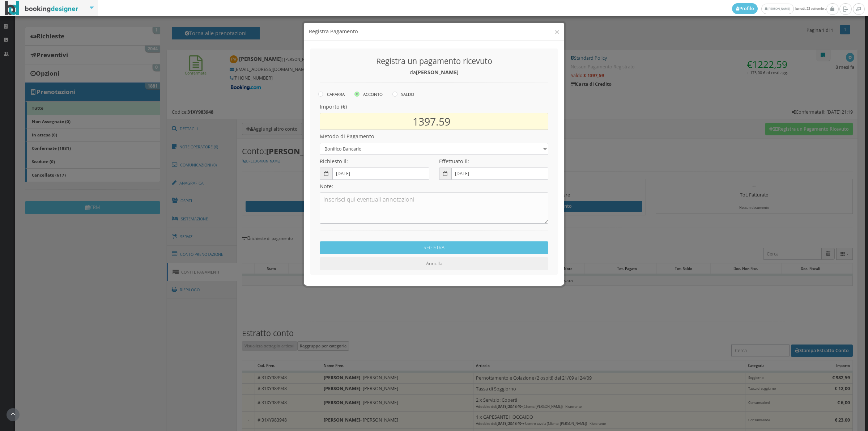 This screenshot has width=868, height=431. I want to click on h4: Metodo di Pagamento, so click(434, 136).